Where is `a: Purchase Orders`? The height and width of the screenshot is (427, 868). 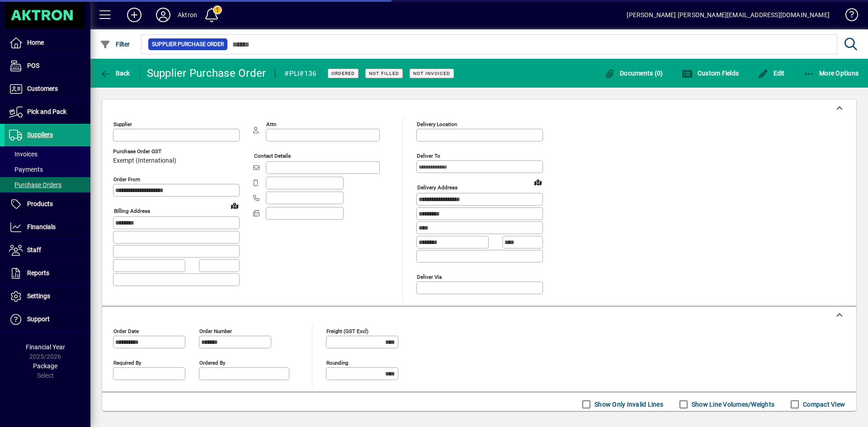 a: Purchase Orders is located at coordinates (47, 185).